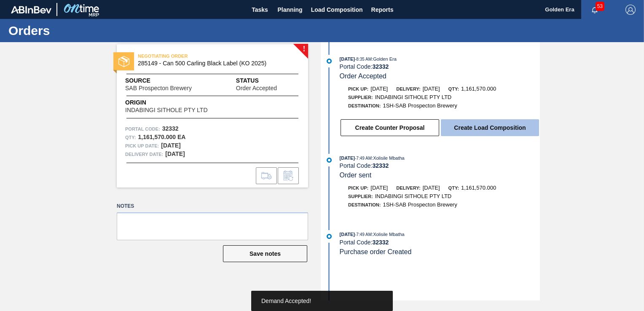 This screenshot has height=311, width=644. I want to click on span: Source, so click(171, 80).